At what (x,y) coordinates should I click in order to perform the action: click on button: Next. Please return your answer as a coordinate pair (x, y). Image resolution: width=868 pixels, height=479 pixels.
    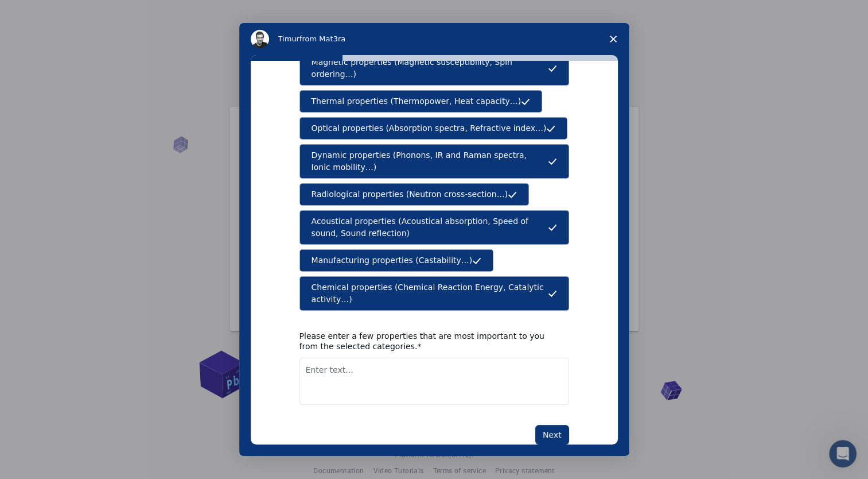
    Looking at the image, I should click on (552, 434).